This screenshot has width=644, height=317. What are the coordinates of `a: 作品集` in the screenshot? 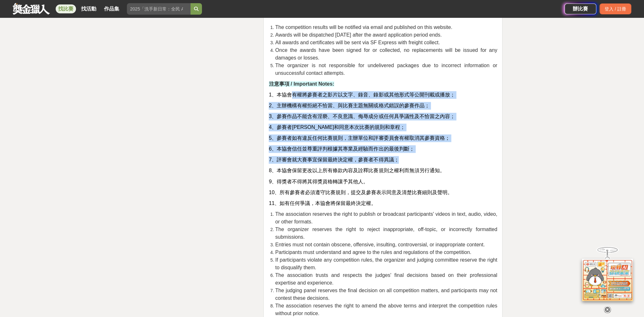 It's located at (112, 9).